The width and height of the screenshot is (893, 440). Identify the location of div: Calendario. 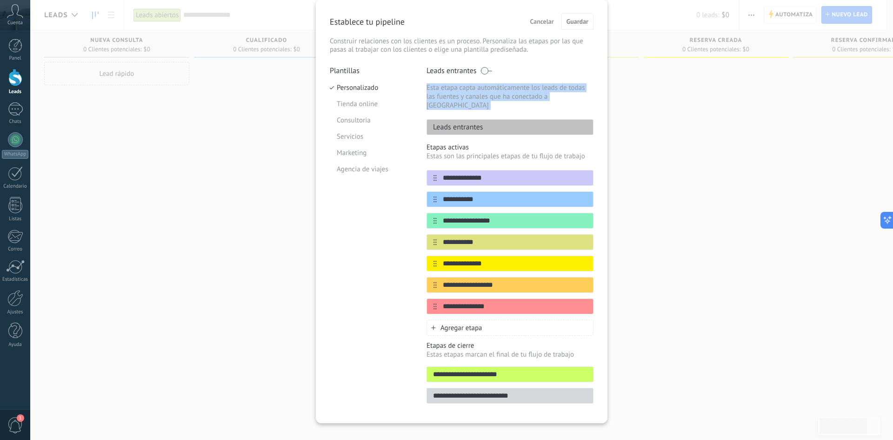
(15, 186).